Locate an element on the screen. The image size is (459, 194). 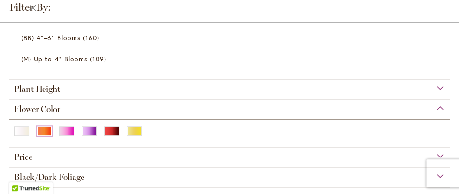
span: 109 is located at coordinates (99, 59).